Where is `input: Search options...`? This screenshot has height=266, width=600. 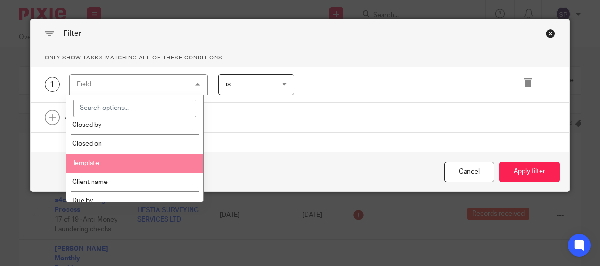
input: Search options... is located at coordinates (135, 108).